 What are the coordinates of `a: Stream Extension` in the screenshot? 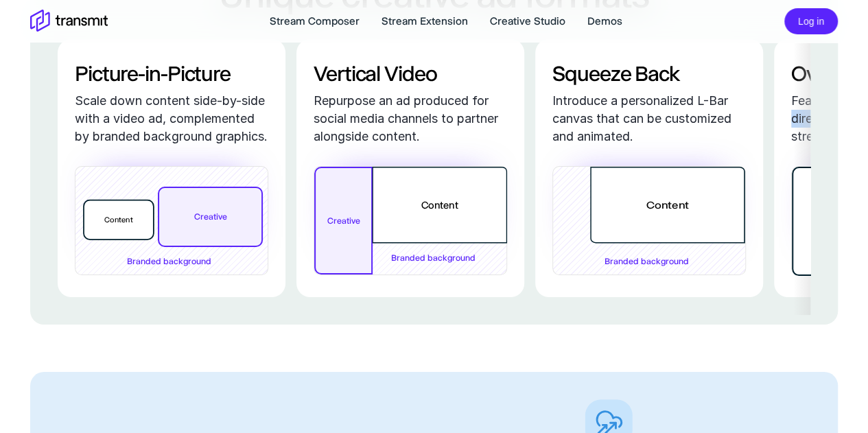 It's located at (425, 22).